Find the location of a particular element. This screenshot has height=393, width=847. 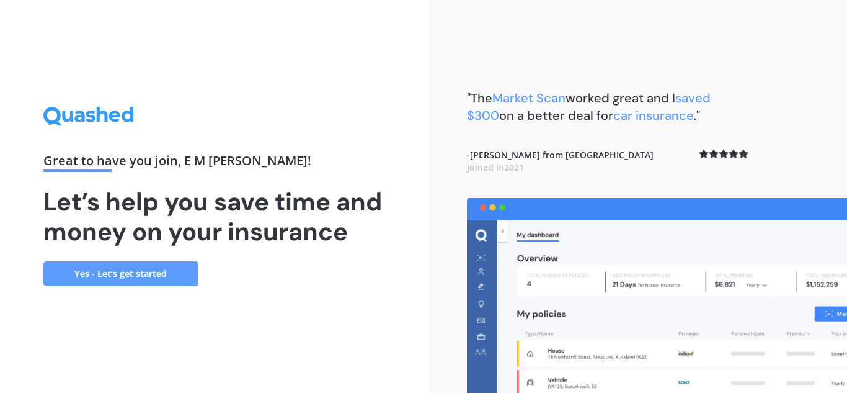

b: "The worked great and I on a better deal for ." is located at coordinates (589, 107).